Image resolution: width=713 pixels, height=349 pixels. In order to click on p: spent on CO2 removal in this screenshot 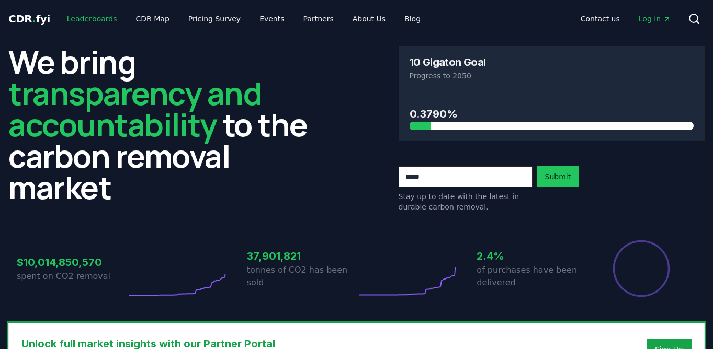, I will do `click(72, 277)`.